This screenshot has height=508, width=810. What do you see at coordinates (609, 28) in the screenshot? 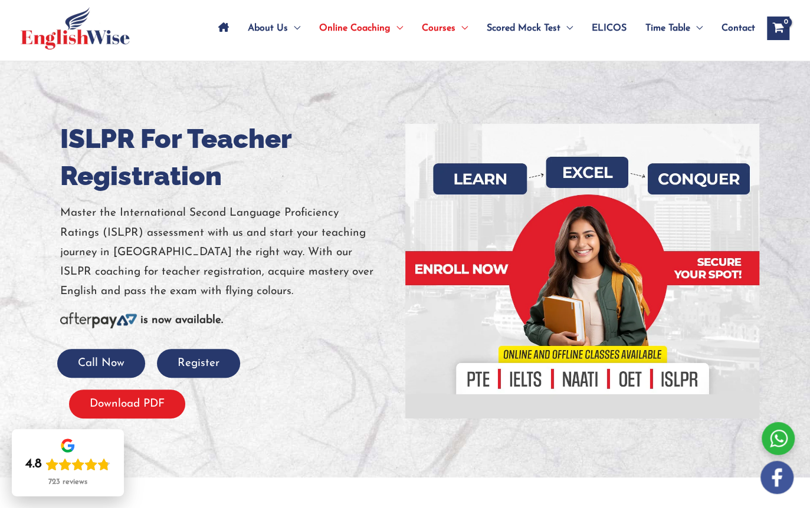
I see `span: ELICOS` at bounding box center [609, 28].